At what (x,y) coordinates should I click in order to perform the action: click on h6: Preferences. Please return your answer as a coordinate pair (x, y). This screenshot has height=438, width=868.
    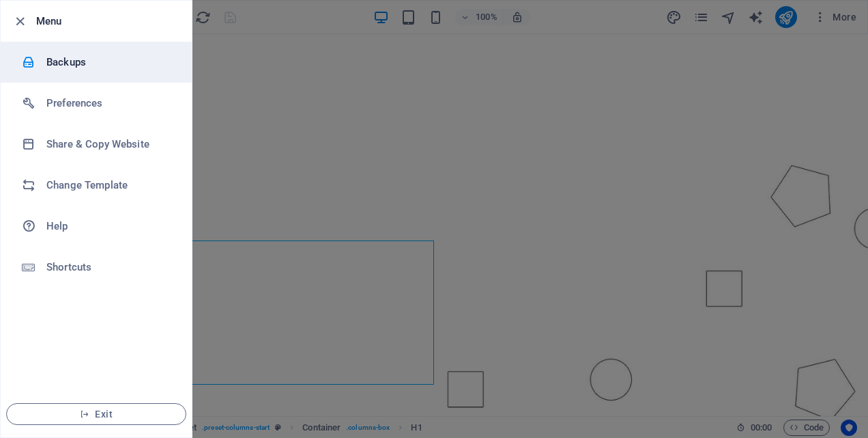
    Looking at the image, I should click on (109, 103).